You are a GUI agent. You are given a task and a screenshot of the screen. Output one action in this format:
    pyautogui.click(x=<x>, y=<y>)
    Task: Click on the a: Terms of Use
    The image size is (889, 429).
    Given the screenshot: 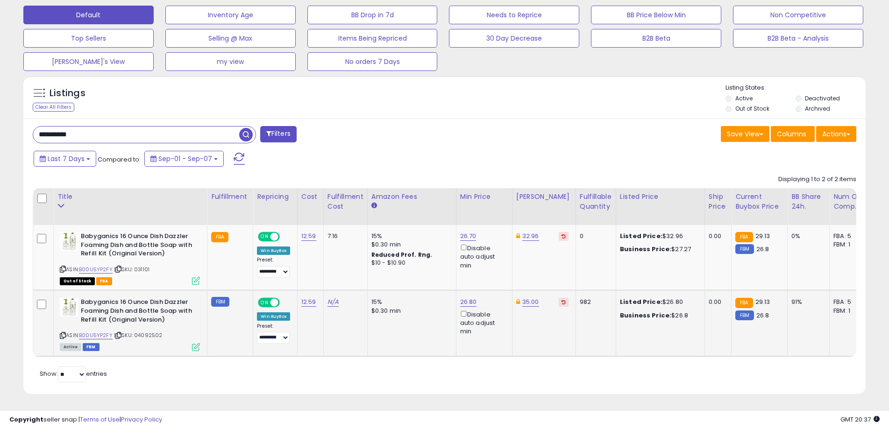 What is the action you would take?
    pyautogui.click(x=99, y=419)
    